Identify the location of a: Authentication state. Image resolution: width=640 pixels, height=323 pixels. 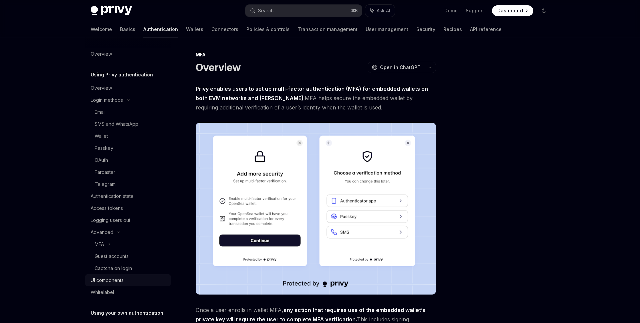
(128, 196).